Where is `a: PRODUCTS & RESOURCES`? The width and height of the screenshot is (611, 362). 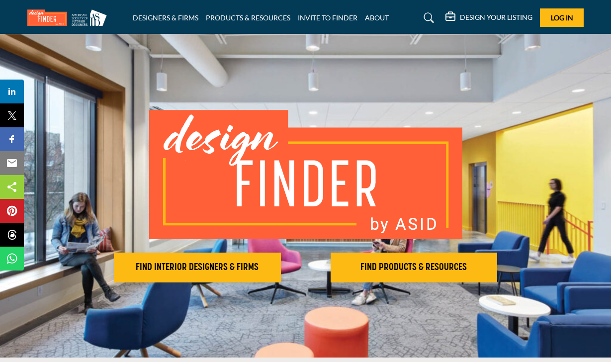 a: PRODUCTS & RESOURCES is located at coordinates (248, 17).